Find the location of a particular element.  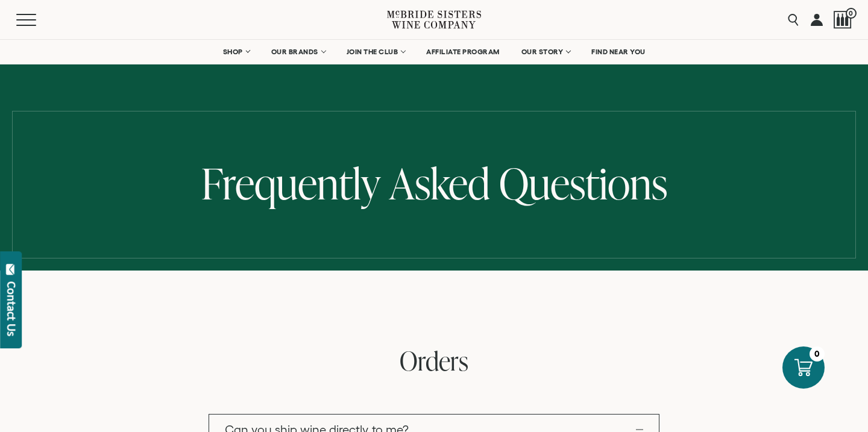

span: AFFILIATE PROGRAM is located at coordinates (462, 52).